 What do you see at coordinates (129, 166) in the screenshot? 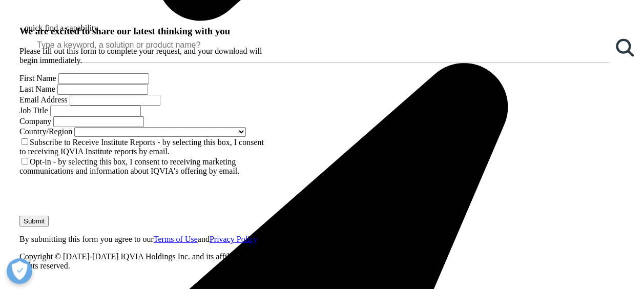
I see `label: Opt-in - by selecting this box, I consent to receiving marketing communications and information a...` at bounding box center [129, 166].